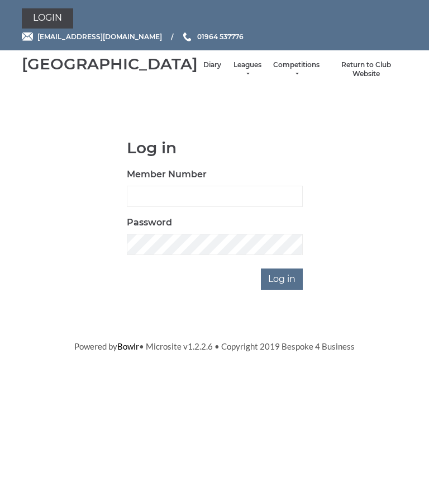 The height and width of the screenshot is (504, 429). I want to click on a: Phone us 01964 537776, so click(212, 37).